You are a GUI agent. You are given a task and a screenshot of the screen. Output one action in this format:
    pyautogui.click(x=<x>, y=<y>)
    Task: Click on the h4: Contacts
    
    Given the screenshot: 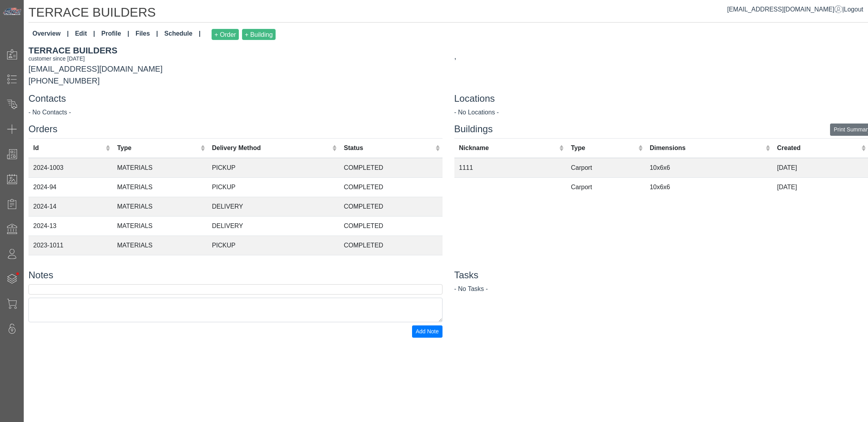 What is the action you would take?
    pyautogui.click(x=235, y=99)
    